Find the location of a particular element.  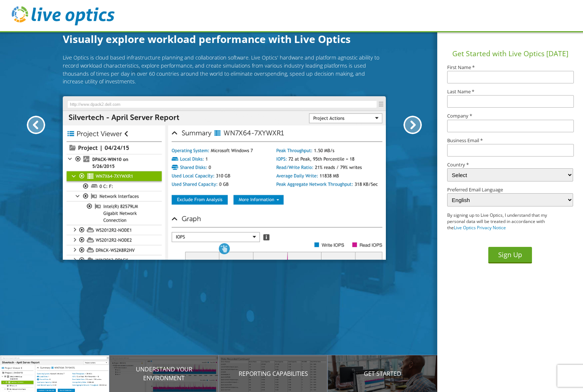

p: Live Optics is cloud based infrastructure planning and collaboration software. Live Optics' hardw... is located at coordinates (224, 69).